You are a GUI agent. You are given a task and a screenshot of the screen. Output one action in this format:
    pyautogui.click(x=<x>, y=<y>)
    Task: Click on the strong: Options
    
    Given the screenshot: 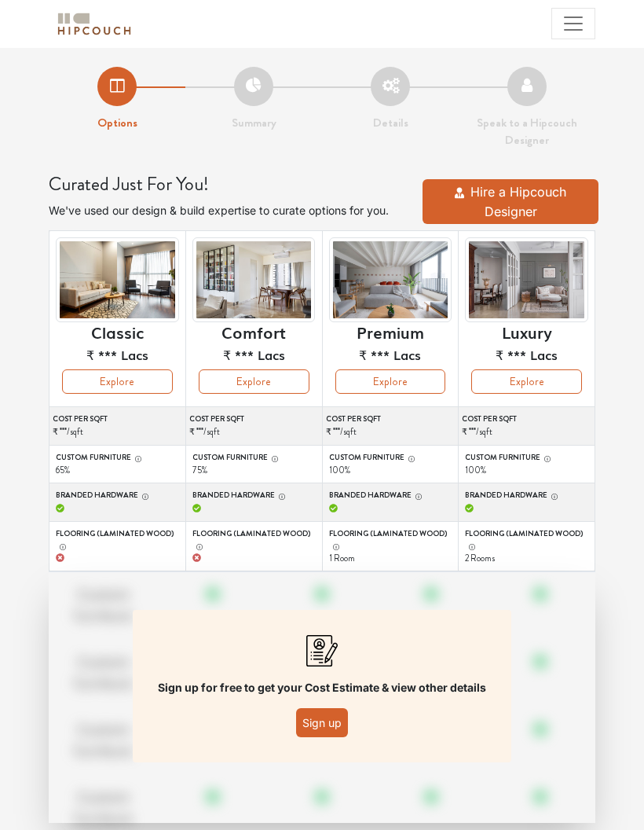 What is the action you would take?
    pyautogui.click(x=117, y=123)
    